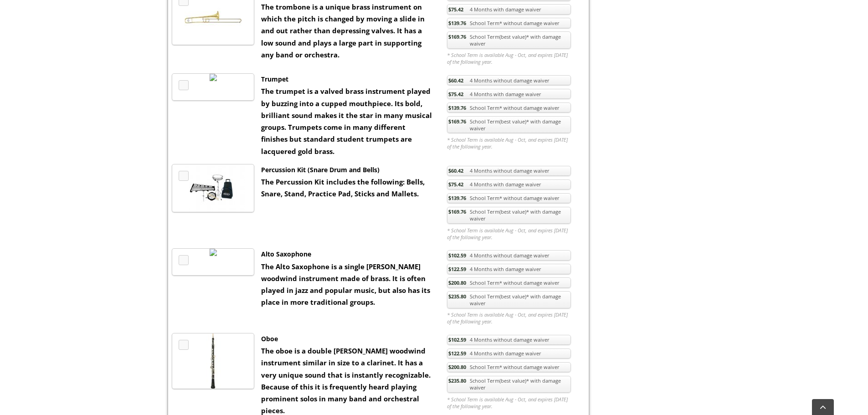 The height and width of the screenshot is (415, 868). I want to click on div: Oboe, so click(347, 339).